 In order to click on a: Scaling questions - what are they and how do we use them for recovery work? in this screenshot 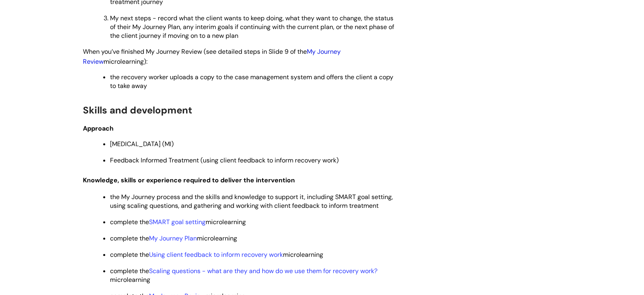, I will do `click(263, 271)`.